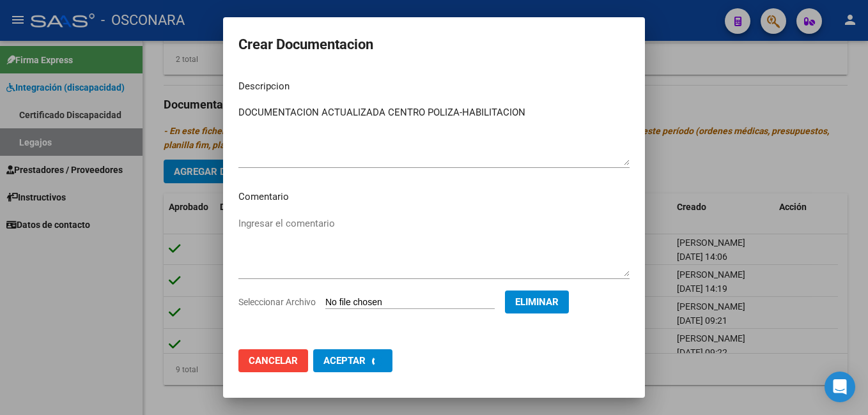 The width and height of the screenshot is (868, 415). I want to click on button: Cancelar, so click(273, 361).